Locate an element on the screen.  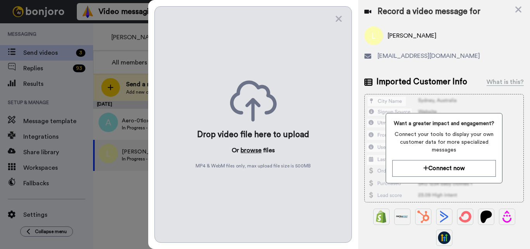
a: Connect now is located at coordinates (444, 168).